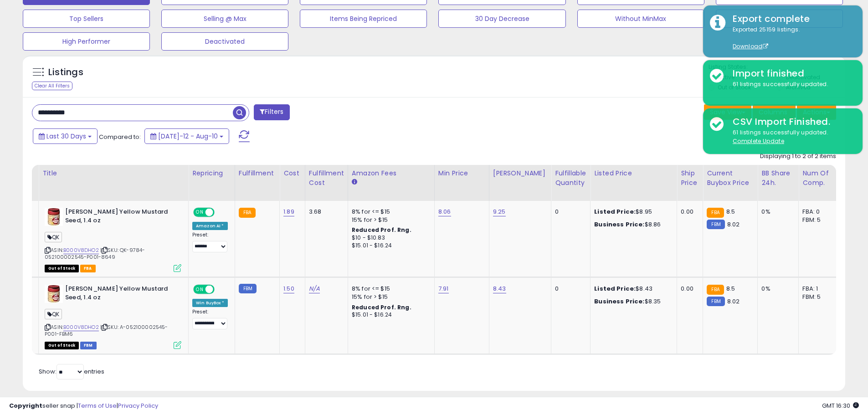 The image size is (868, 415). I want to click on a: N/A, so click(314, 289).